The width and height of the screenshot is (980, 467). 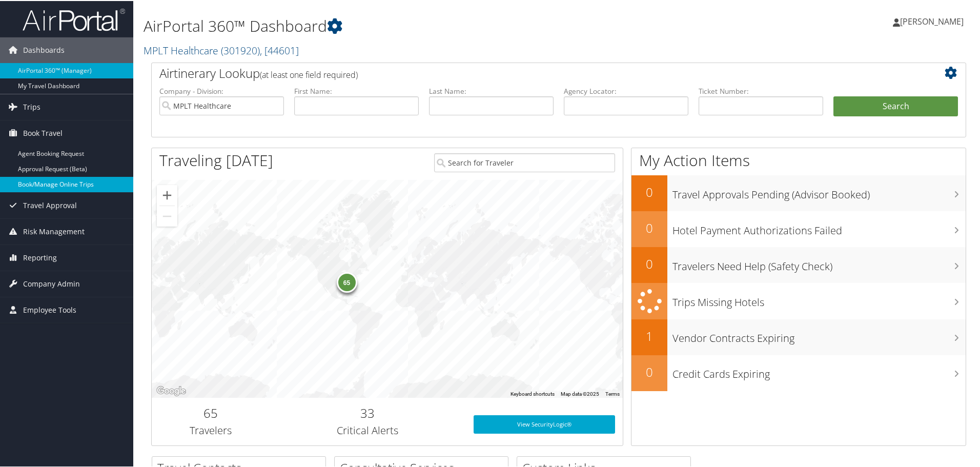 What do you see at coordinates (491, 90) in the screenshot?
I see `label: Last Name:` at bounding box center [491, 90].